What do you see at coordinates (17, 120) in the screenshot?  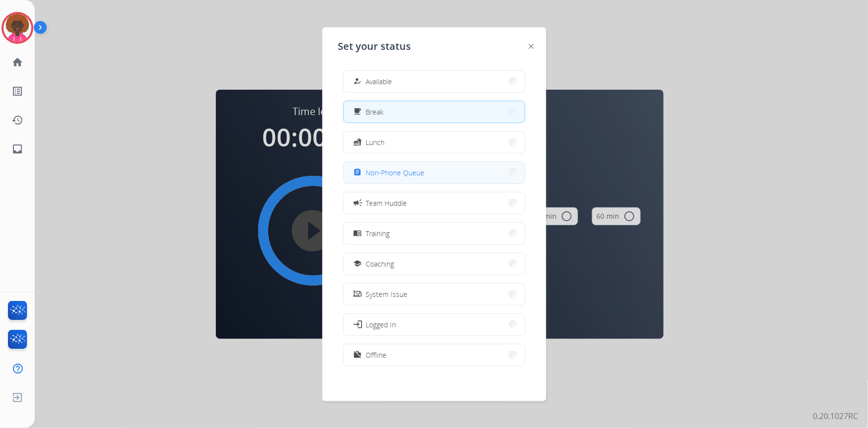 I see `mat-icon: history` at bounding box center [17, 120].